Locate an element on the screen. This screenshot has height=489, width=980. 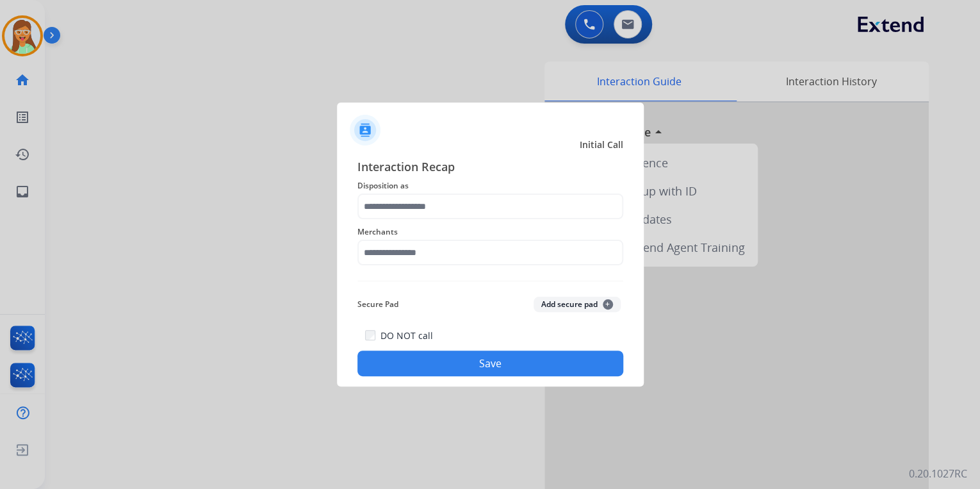
span: Initial Call is located at coordinates (601, 145).